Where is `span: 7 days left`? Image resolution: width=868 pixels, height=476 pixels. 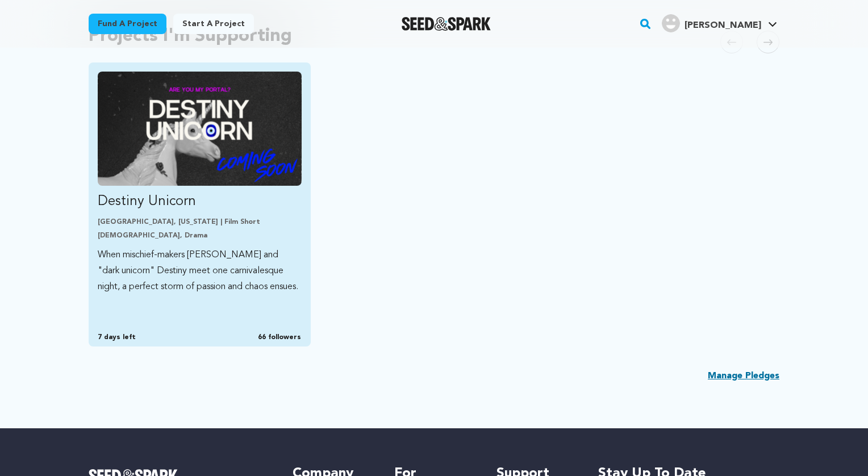 span: 7 days left is located at coordinates (116, 337).